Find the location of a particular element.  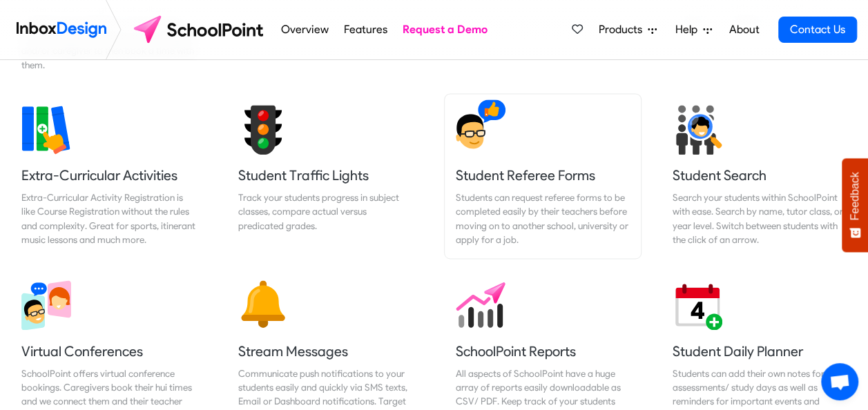

span: Products is located at coordinates (623, 30).